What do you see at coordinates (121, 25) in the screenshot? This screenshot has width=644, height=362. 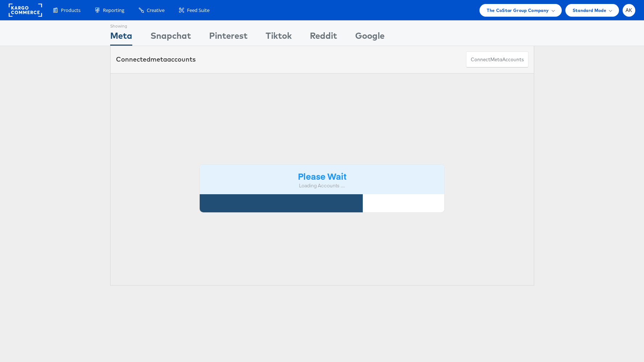 I see `div: Showing` at bounding box center [121, 25].